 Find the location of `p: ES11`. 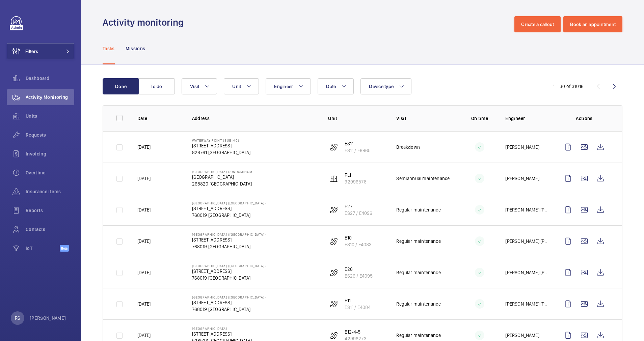

p: ES11 is located at coordinates (357, 143).